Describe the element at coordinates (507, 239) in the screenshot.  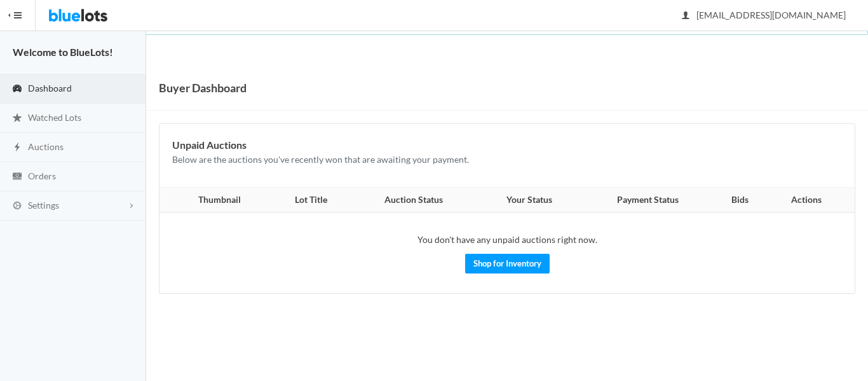
I see `p: You don't have any unpaid auctions right now.` at that location.